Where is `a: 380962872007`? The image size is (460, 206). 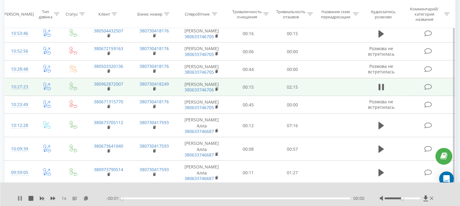 a: 380962872007 is located at coordinates (108, 84).